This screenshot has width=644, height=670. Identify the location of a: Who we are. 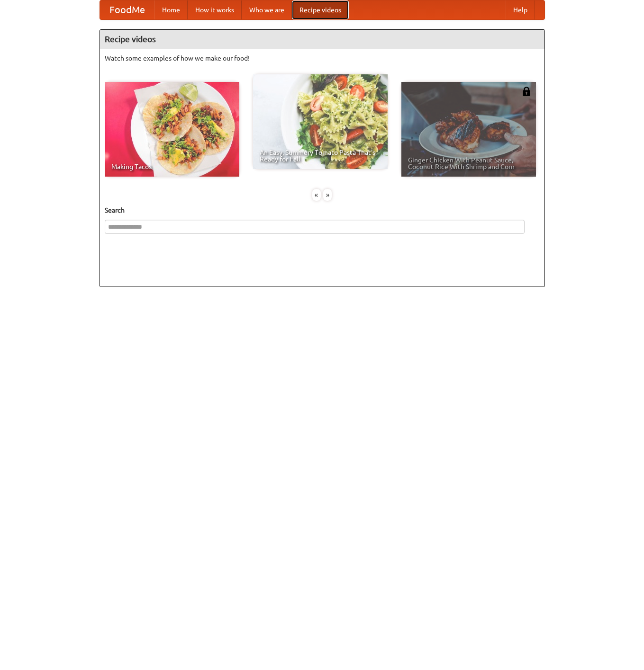
(266, 10).